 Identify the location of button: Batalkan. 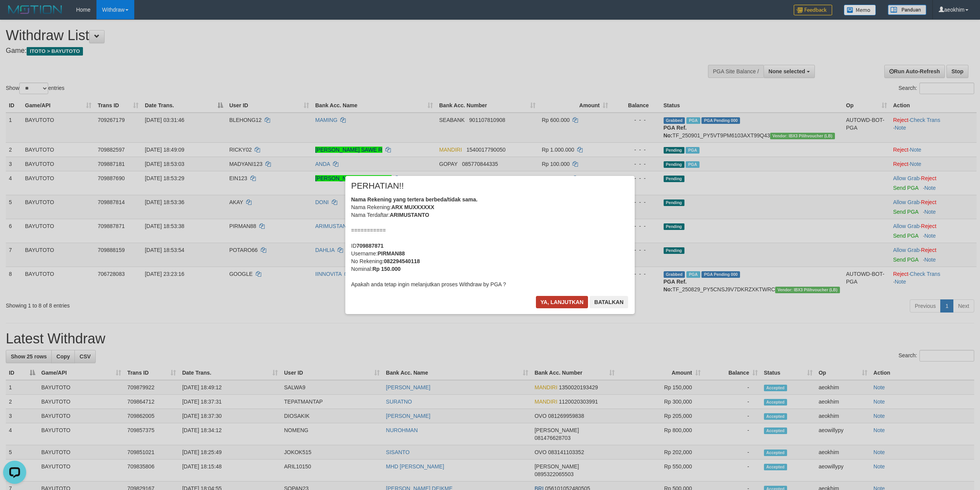
(609, 302).